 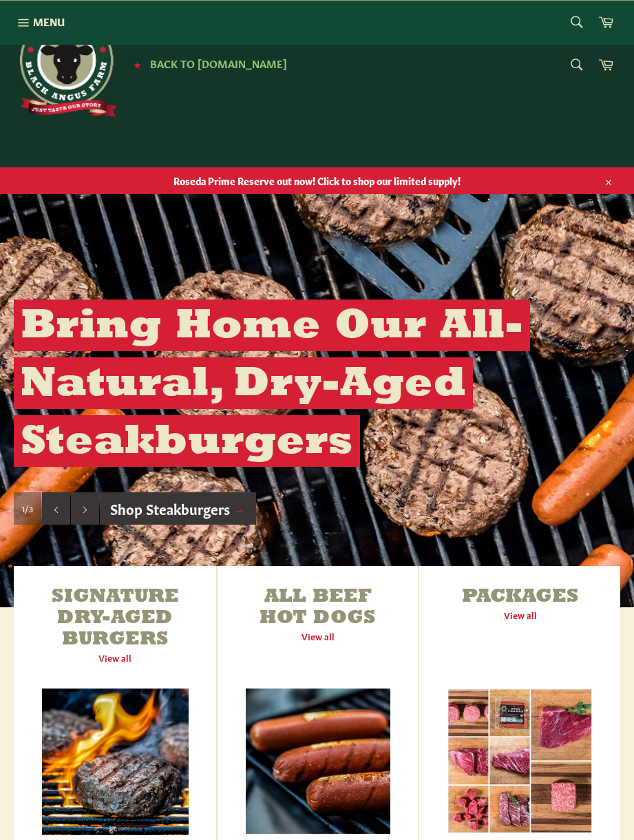 I want to click on button: Next slide, so click(x=85, y=509).